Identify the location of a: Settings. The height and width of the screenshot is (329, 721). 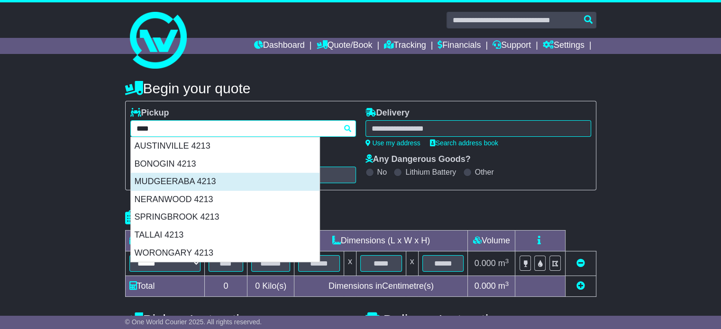
(563, 46).